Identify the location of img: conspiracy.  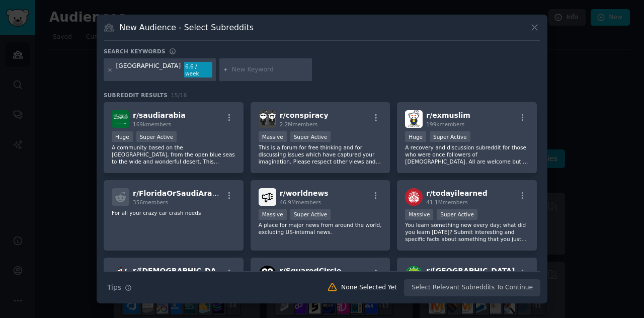
(267, 119).